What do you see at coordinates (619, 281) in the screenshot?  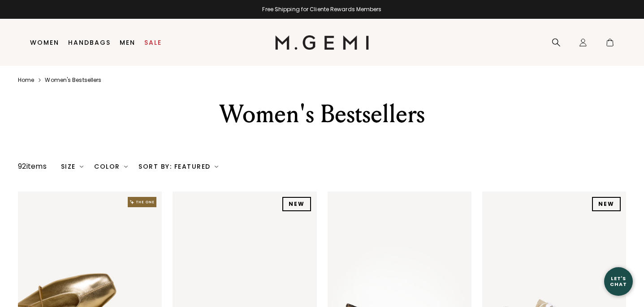 I see `div: Let's Chat` at bounding box center [619, 281].